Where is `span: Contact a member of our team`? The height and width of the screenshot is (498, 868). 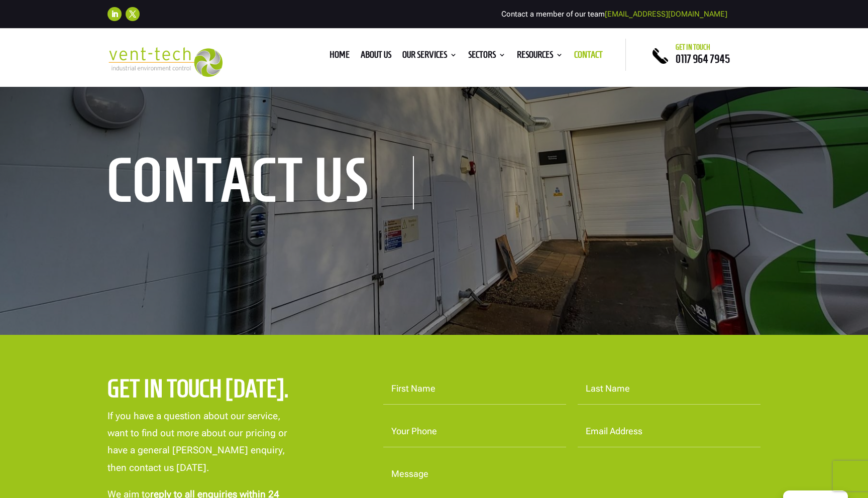
span: Contact a member of our team is located at coordinates (615, 14).